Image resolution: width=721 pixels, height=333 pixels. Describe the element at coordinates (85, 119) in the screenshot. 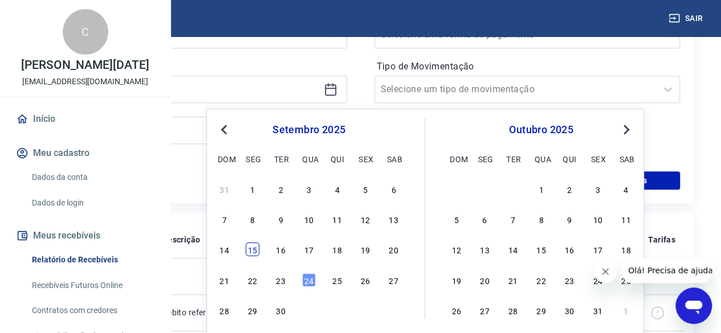

I see `a: Início` at that location.